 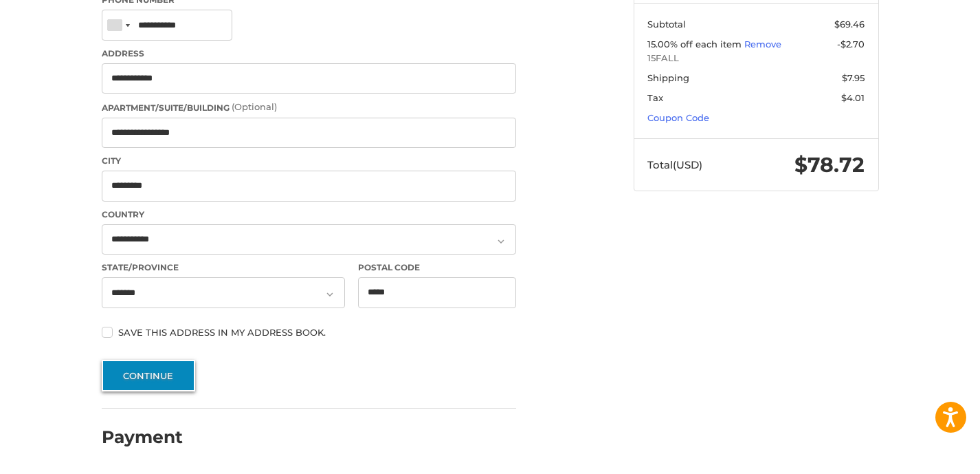 What do you see at coordinates (666, 24) in the screenshot?
I see `span: Subtotal` at bounding box center [666, 24].